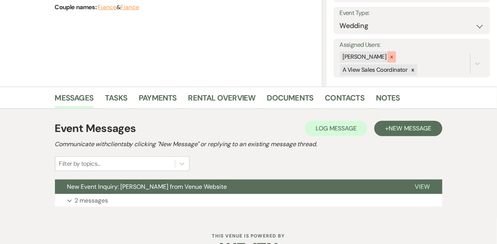 The width and height of the screenshot is (497, 244). Describe the element at coordinates (290, 100) in the screenshot. I see `a: Documents` at that location.